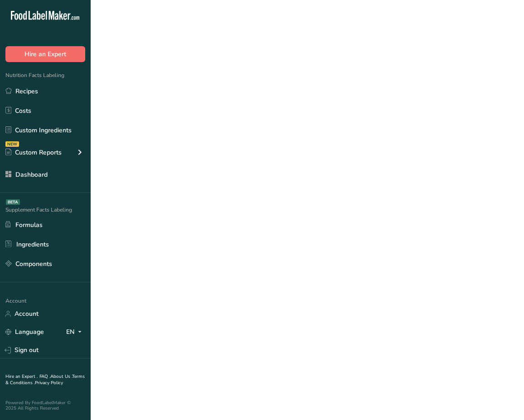 The image size is (524, 420). What do you see at coordinates (21, 376) in the screenshot?
I see `a: Hire an Expert .` at bounding box center [21, 376].